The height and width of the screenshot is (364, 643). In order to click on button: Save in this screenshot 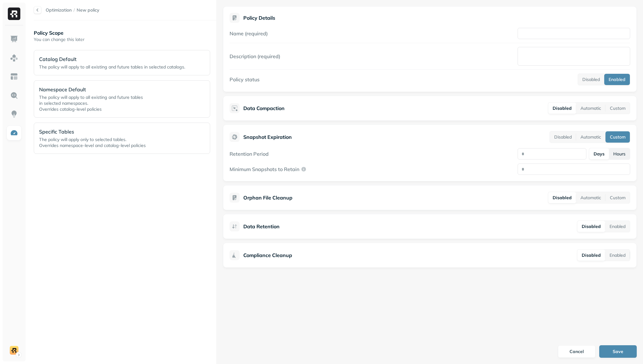, I will do `click(618, 351)`.